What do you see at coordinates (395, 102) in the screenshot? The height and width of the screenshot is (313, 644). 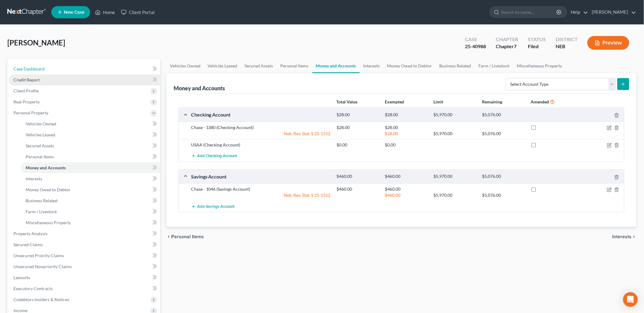 I see `strong: Exempted` at bounding box center [395, 102].